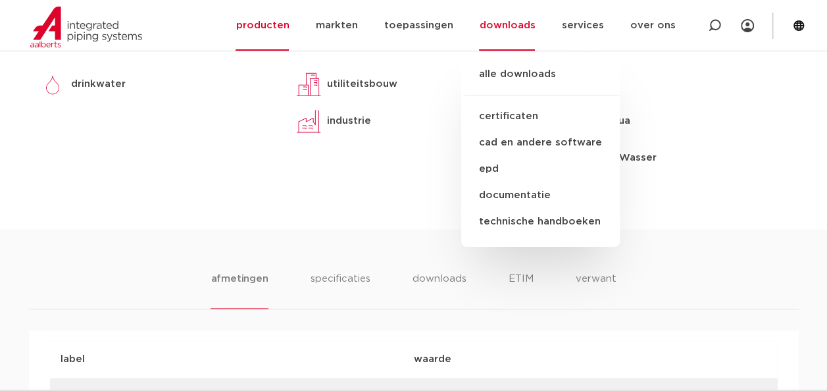 The image size is (827, 391). What do you see at coordinates (596, 289) in the screenshot?
I see `li: verwant` at bounding box center [596, 289].